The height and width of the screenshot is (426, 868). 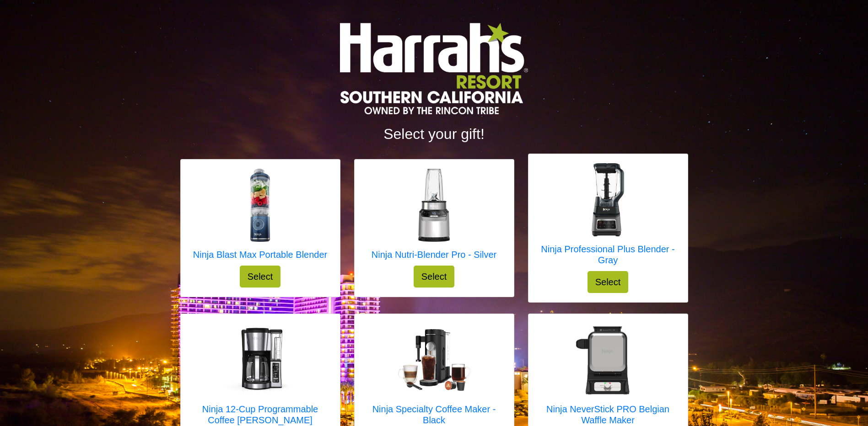 I want to click on h5: Ninja NeverStick PRO Belgian Waffle Maker, so click(x=608, y=414).